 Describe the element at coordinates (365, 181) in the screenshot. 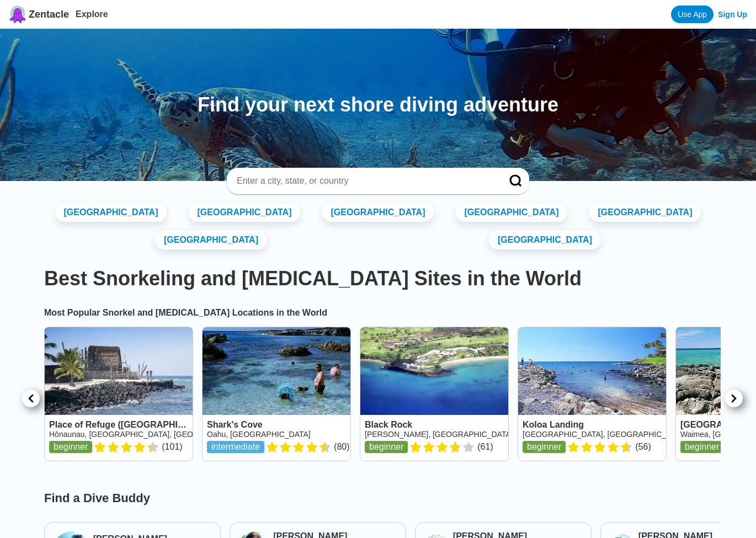

I see `input: Enter a city, state, or country` at that location.